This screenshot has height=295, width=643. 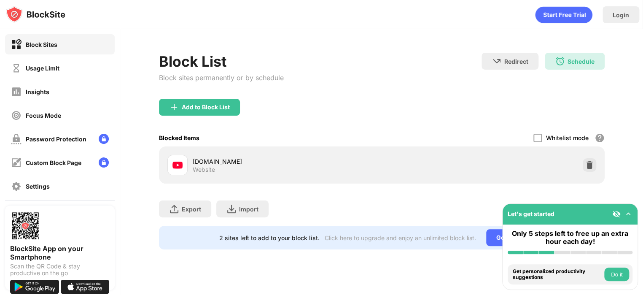 I want to click on div: Schedule, so click(x=581, y=61).